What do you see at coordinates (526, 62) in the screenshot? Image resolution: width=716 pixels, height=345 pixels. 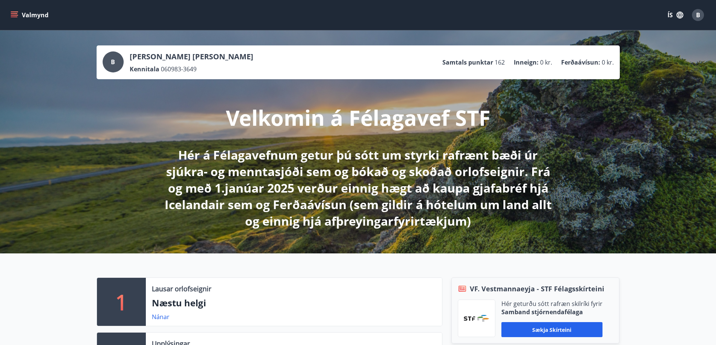 I see `p: Inneign :` at bounding box center [526, 62].